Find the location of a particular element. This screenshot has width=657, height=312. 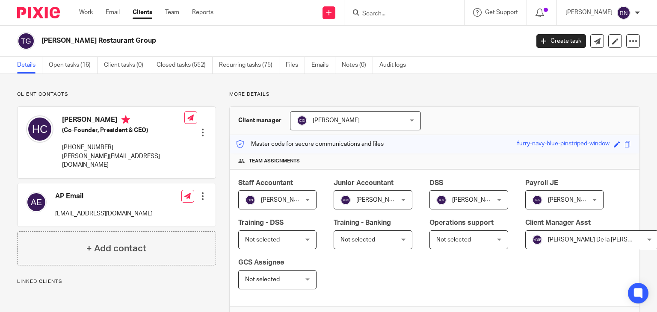

p: Linked clients is located at coordinates (116, 282).